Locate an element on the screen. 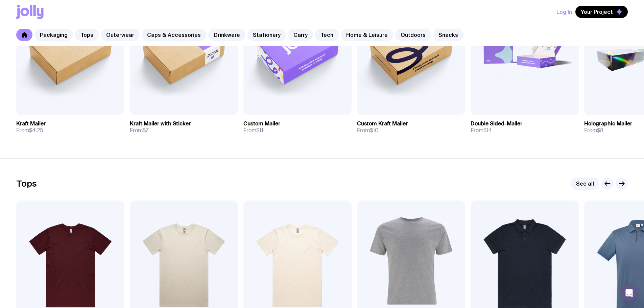  button: Your Project is located at coordinates (601, 12).